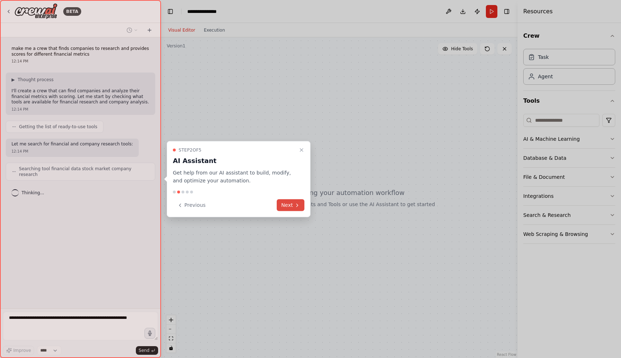 This screenshot has width=621, height=358. I want to click on h3: AI Assistant, so click(234, 161).